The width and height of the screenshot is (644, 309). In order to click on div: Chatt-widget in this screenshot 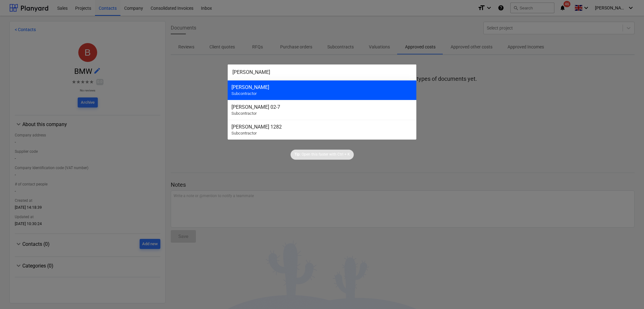, I will do `click(629, 294)`.